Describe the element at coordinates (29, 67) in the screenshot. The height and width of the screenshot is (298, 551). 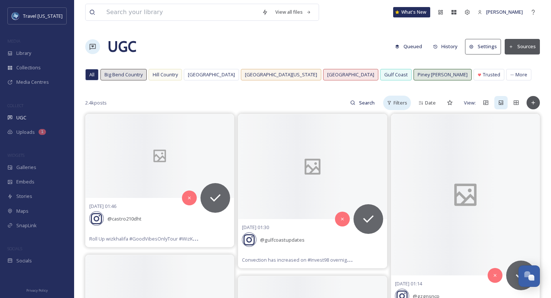
I see `span: Collections` at that location.